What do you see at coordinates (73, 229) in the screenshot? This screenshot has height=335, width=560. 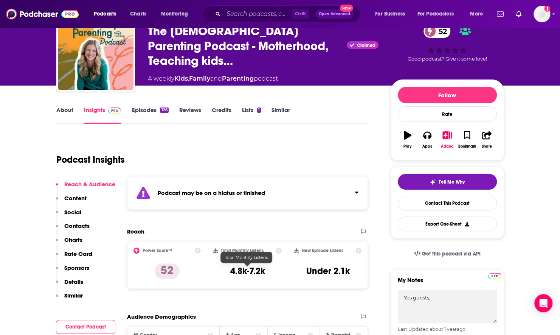 I see `button: Contacts` at bounding box center [73, 229].